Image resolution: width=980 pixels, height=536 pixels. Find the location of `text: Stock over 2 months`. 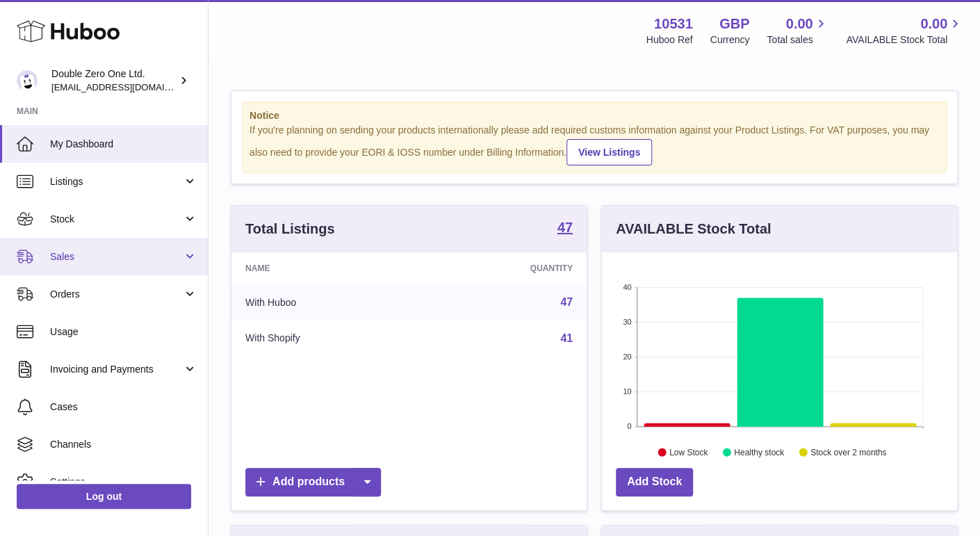

text: Stock over 2 months is located at coordinates (848, 451).